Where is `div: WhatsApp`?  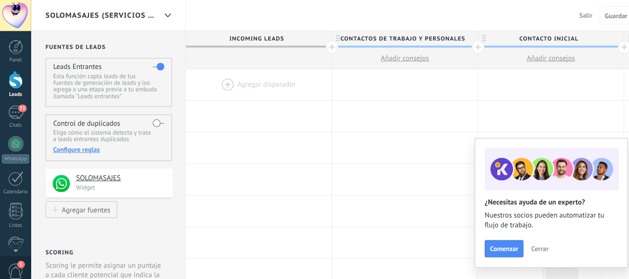
div: WhatsApp is located at coordinates (15, 154).